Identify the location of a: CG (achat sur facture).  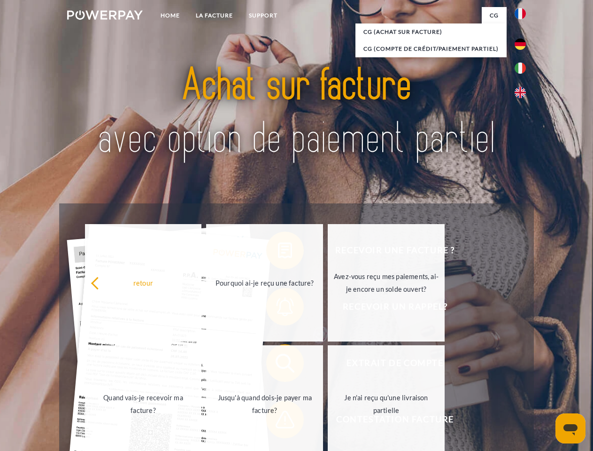
(431, 32).